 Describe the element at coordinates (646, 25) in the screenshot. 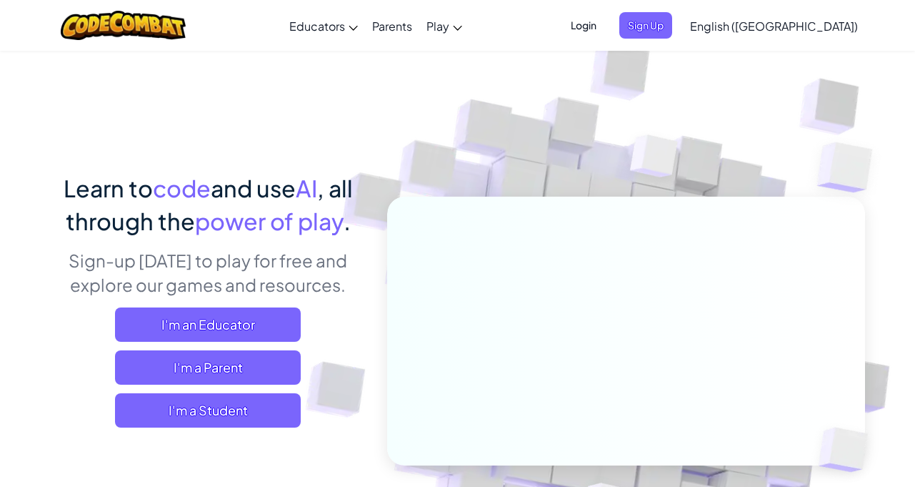

I see `span: Sign Up` at that location.